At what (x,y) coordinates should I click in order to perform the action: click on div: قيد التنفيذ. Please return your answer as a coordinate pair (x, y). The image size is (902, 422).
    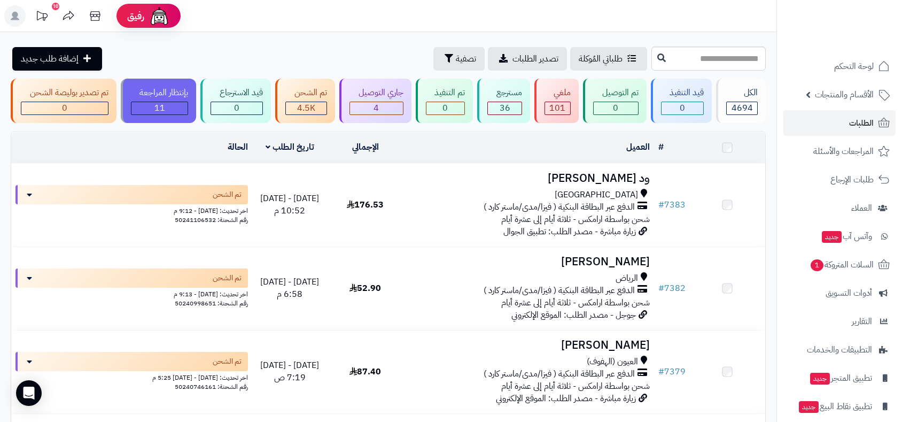
    Looking at the image, I should click on (682, 92).